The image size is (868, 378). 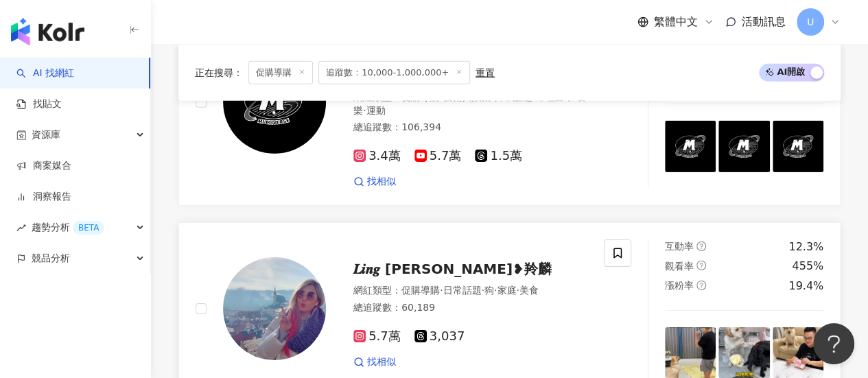 What do you see at coordinates (39, 105) in the screenshot?
I see `a: 找貼文` at bounding box center [39, 105].